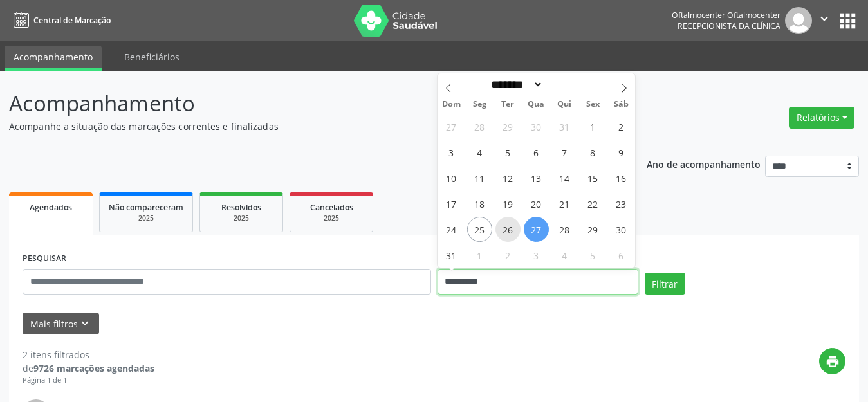 This screenshot has height=402, width=868. I want to click on span: Agendados, so click(51, 207).